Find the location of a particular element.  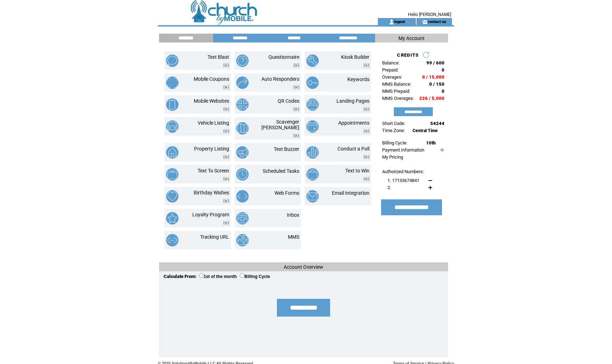

img: email-integration.png is located at coordinates (313, 196).